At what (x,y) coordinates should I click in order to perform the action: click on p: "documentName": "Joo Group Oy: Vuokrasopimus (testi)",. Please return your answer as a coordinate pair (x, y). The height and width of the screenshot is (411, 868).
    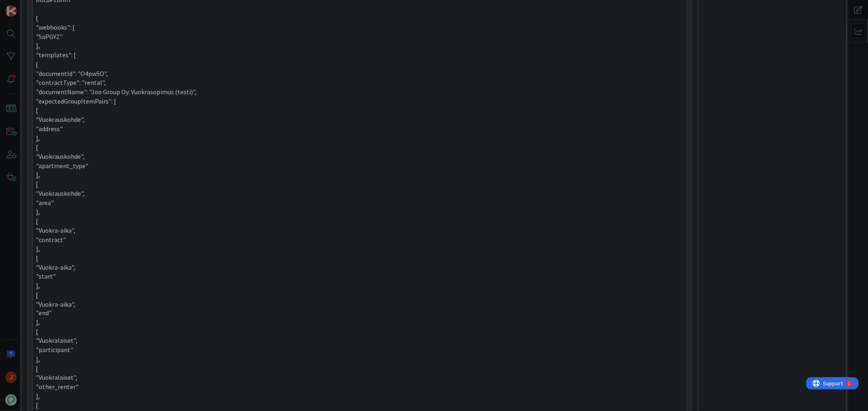
    Looking at the image, I should click on (359, 92).